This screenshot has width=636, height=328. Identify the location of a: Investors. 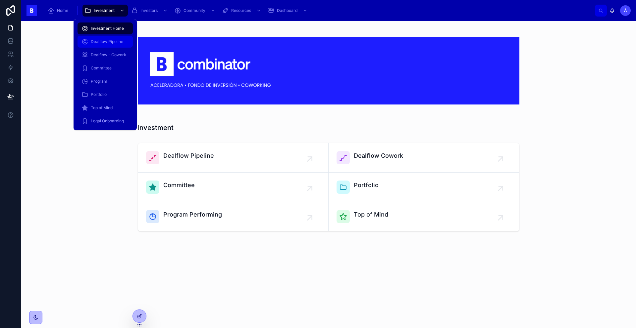
(150, 11).